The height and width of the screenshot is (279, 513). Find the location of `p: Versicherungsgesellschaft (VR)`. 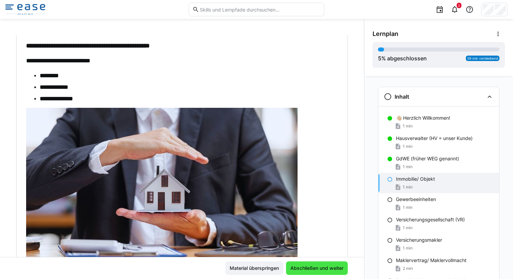

p: Versicherungsgesellschaft (VR) is located at coordinates (430, 220).